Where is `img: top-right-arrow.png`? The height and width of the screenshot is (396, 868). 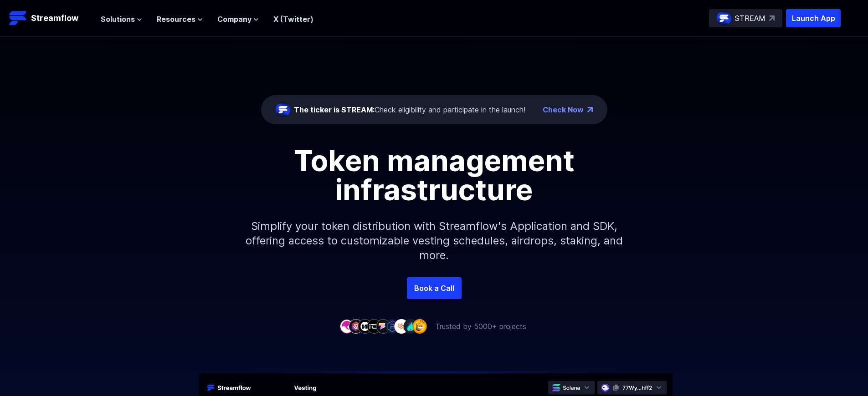 img: top-right-arrow.png is located at coordinates (590, 110).